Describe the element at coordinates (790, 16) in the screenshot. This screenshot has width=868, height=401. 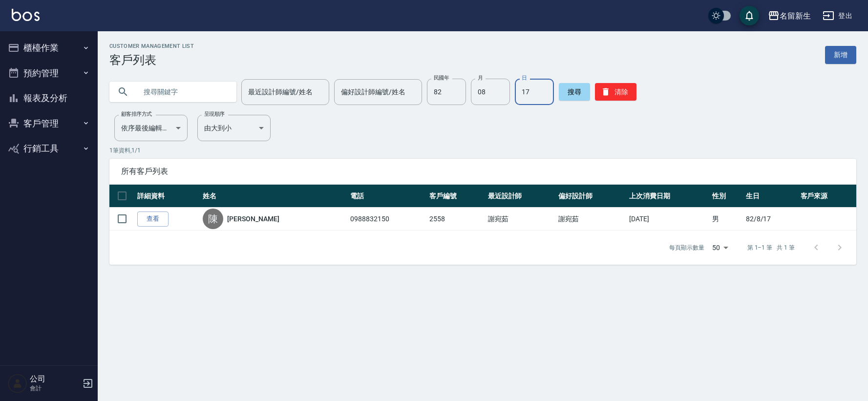
I see `button: 名留新生` at that location.